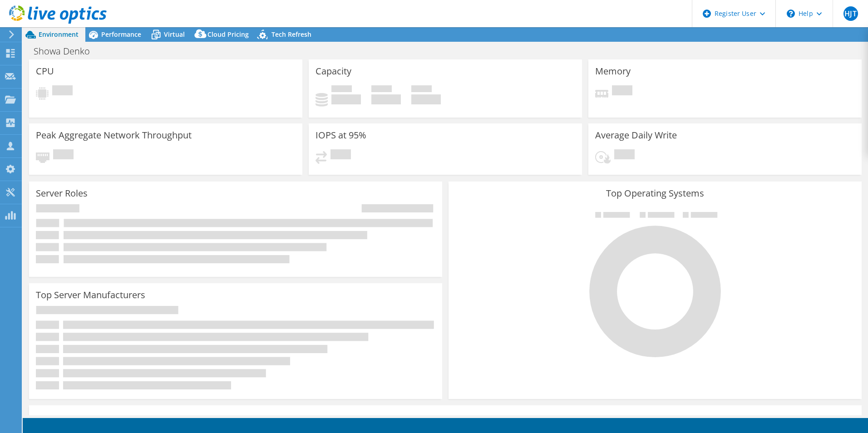 The image size is (868, 433). Describe the element at coordinates (91, 295) in the screenshot. I see `h3: Top Server Manufacturers` at that location.